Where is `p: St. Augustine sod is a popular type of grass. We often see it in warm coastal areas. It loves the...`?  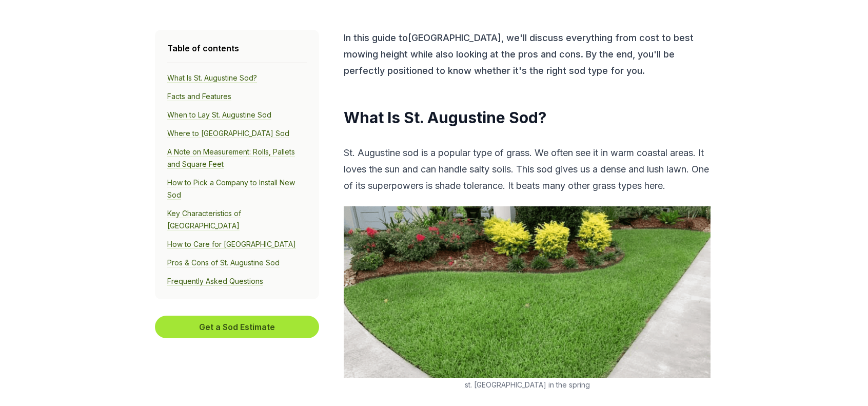 p: St. Augustine sod is a popular type of grass. We often see it in warm coastal areas. It loves the... is located at coordinates (526, 169).